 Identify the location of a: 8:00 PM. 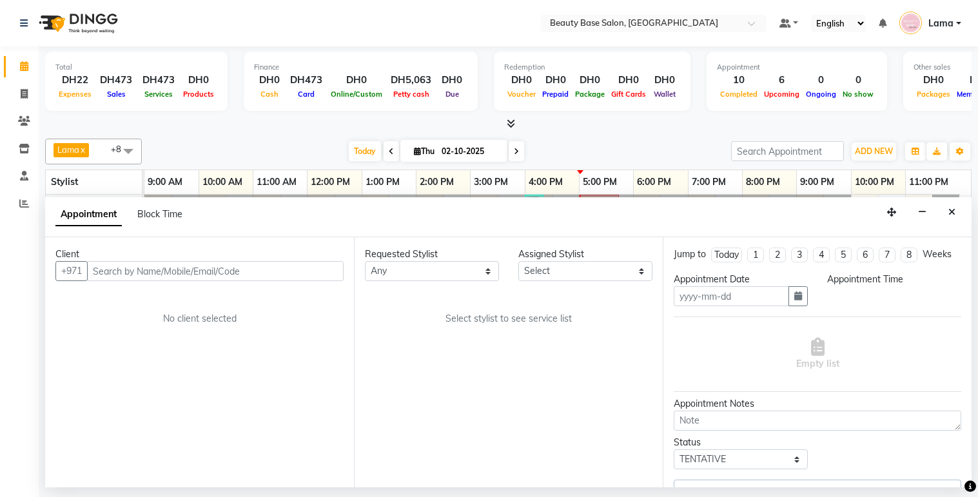
(763, 182).